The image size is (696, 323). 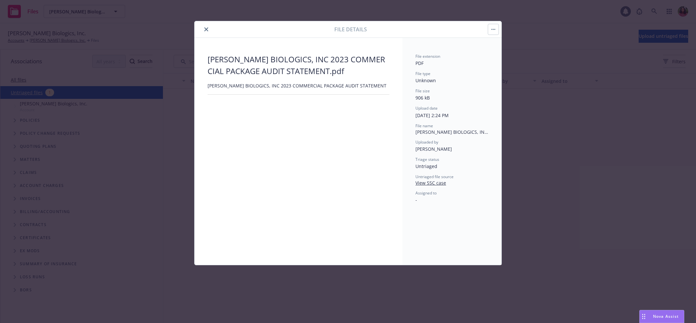 What do you see at coordinates (424, 125) in the screenshot?
I see `span: File name` at bounding box center [424, 125].